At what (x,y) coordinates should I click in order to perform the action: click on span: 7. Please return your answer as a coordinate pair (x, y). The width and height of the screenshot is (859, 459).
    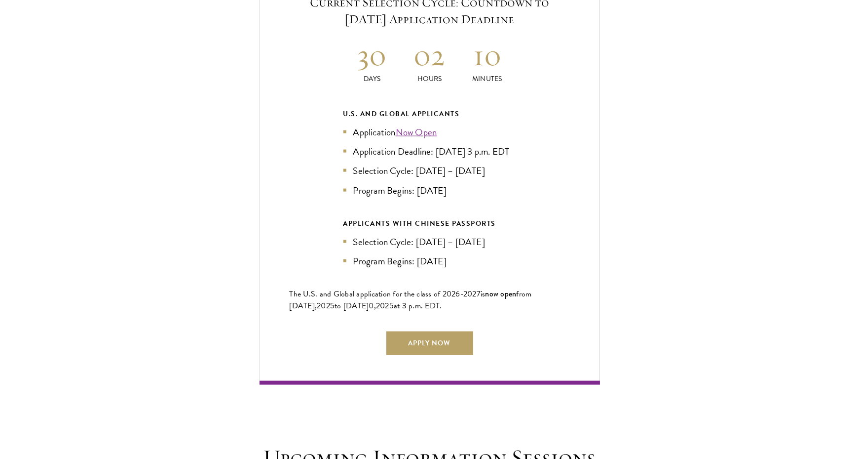
    Looking at the image, I should click on (479, 294).